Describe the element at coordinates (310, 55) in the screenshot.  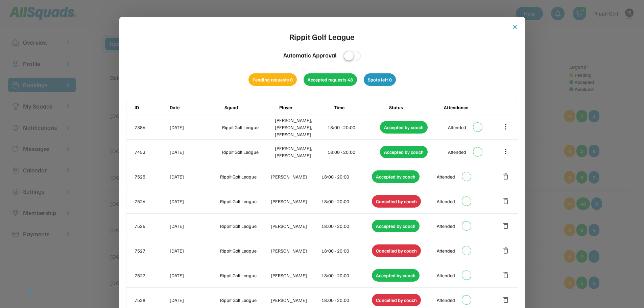
I see `div: Automatic Approval` at that location.